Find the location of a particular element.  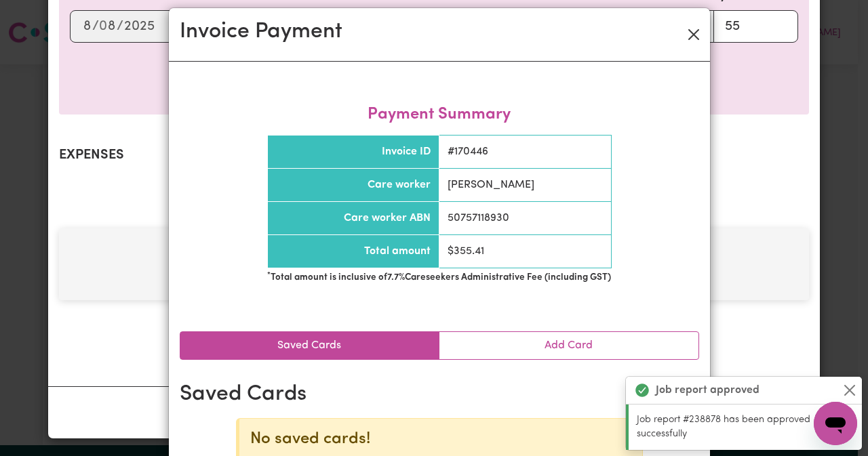

td: Total amount is inclusive of 7.7 % Careseekers Administrative Fee (including GST) is located at coordinates (439, 278).